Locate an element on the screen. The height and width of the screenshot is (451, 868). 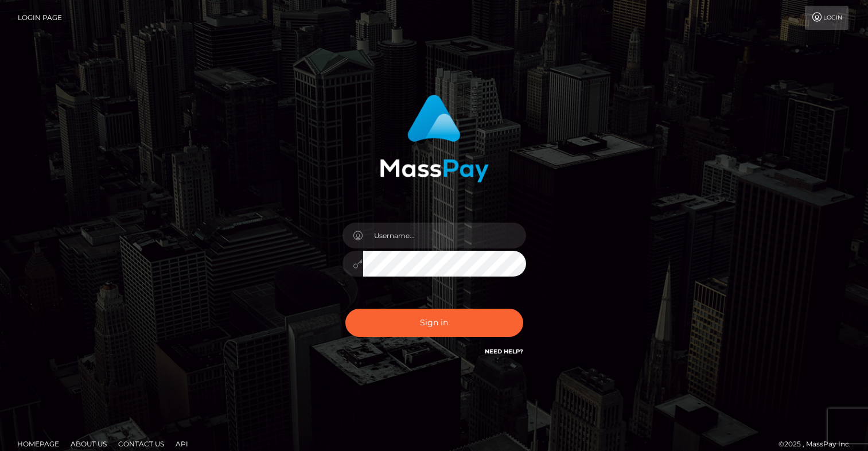
div: © 2025 , MassPay Inc. is located at coordinates (818, 444).